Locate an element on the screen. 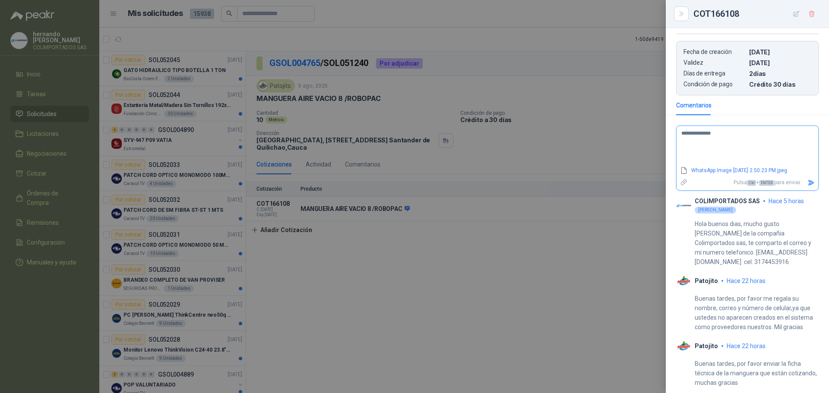 The image size is (829, 393). div: COT166108 is located at coordinates (756, 14).